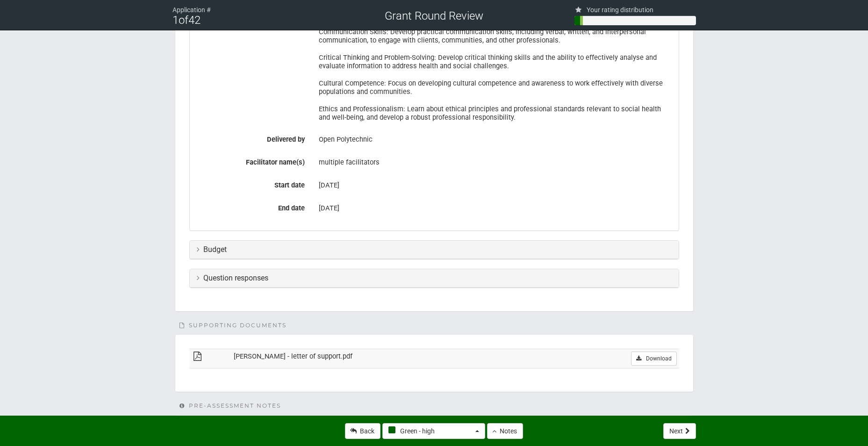 The image size is (868, 446). I want to click on label: Delivered by, so click(251, 138).